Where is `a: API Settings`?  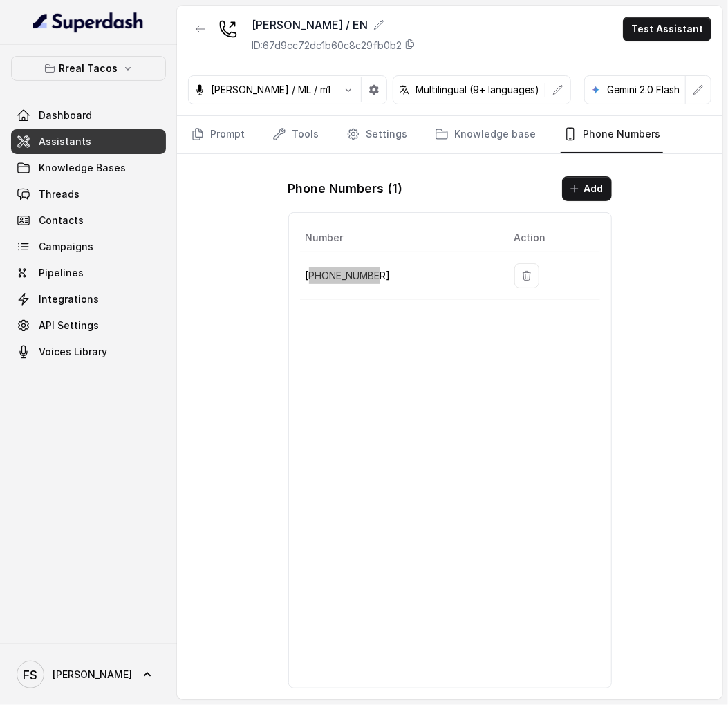
a: API Settings is located at coordinates (89, 326).